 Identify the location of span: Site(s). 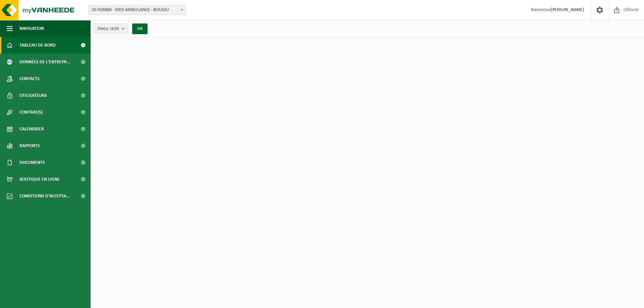
(108, 29).